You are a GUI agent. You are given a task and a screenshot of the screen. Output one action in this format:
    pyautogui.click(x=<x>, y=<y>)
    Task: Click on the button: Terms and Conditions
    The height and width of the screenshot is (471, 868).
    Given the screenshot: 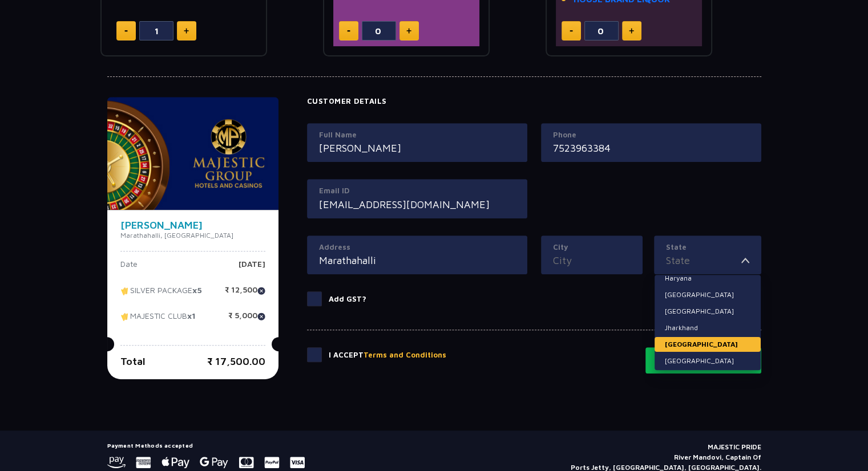 What is the action you would take?
    pyautogui.click(x=405, y=355)
    